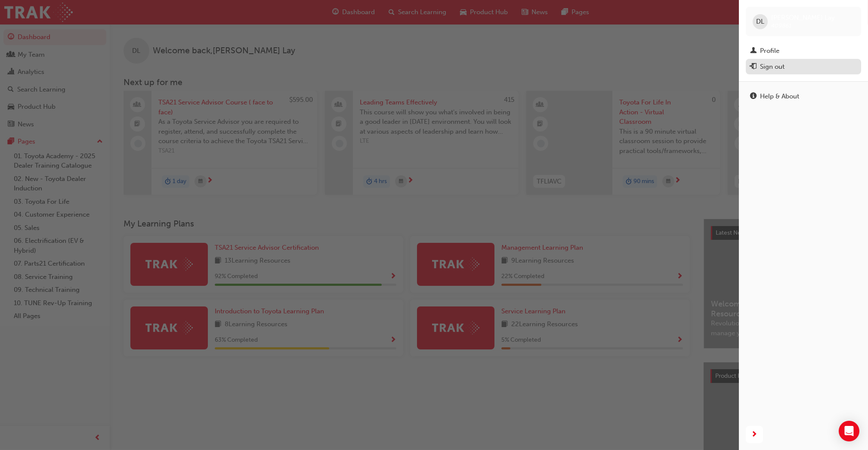  Describe the element at coordinates (753, 67) in the screenshot. I see `span: exit-icon` at that location.